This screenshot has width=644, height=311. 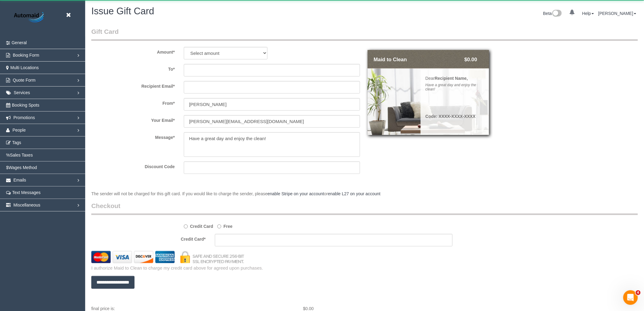 I want to click on div: Maid to Clean, so click(x=401, y=59).